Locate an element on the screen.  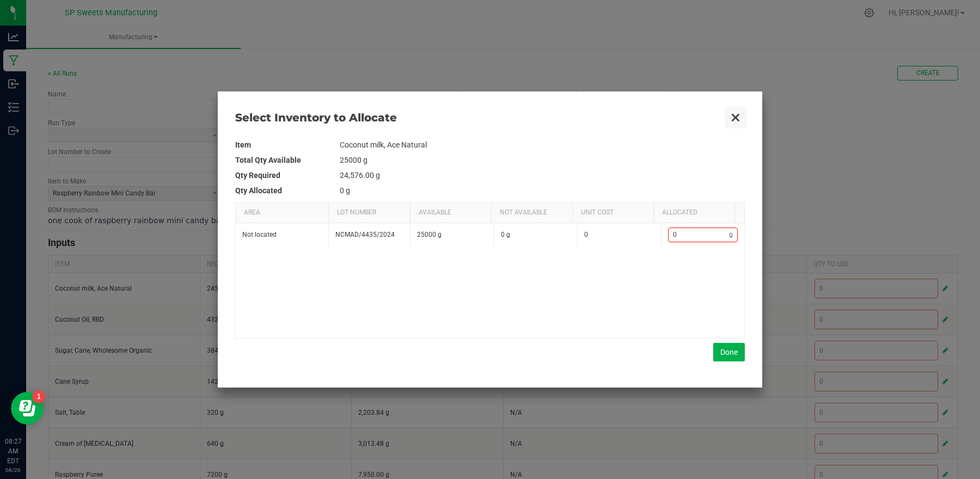
td: 0 is located at coordinates (619, 235).